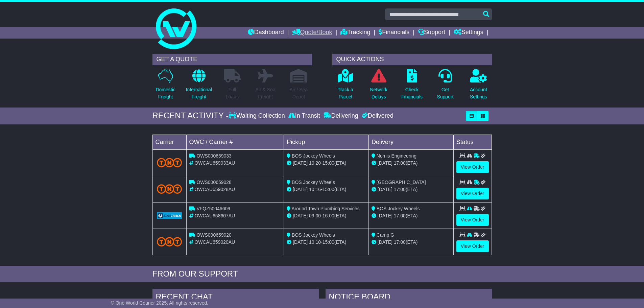 This screenshot has width=644, height=308. What do you see at coordinates (166, 86) in the screenshot?
I see `a: DomesticFreight` at bounding box center [166, 86].